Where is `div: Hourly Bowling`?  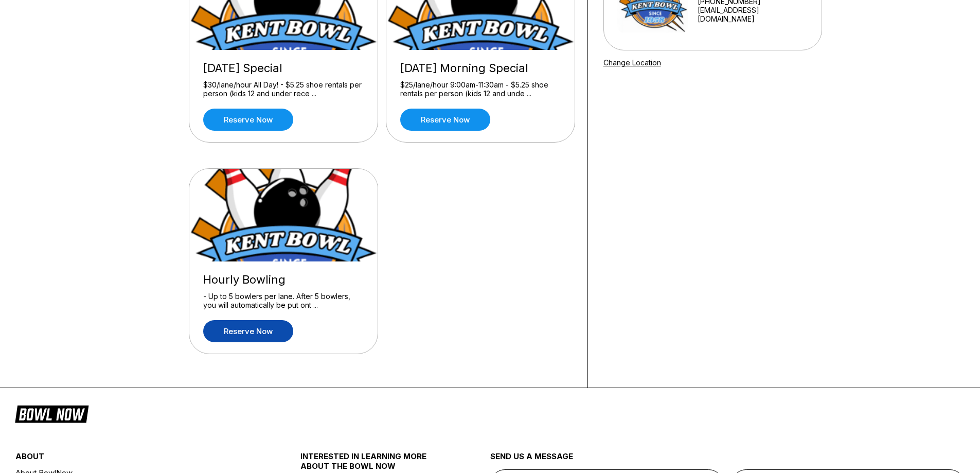 div: Hourly Bowling is located at coordinates (284, 279).